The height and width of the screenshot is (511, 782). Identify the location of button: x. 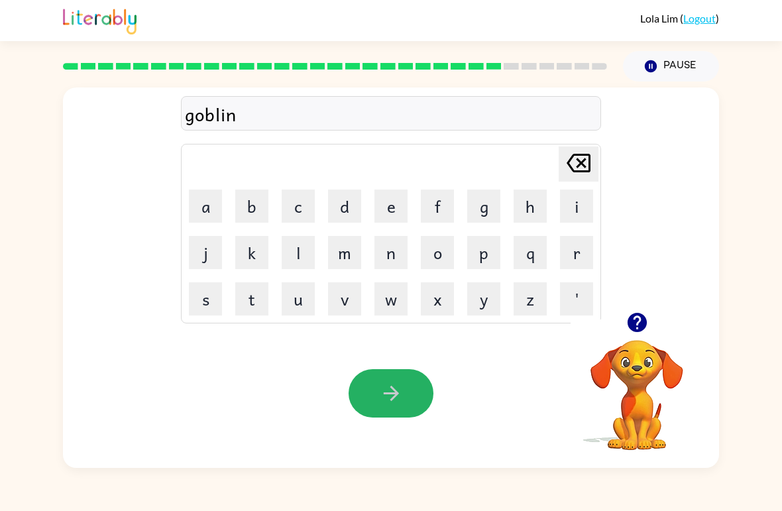
(437, 299).